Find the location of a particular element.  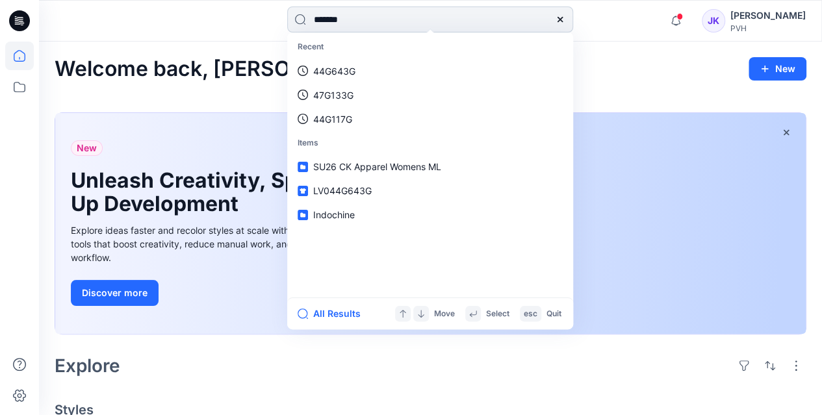

a: Indochine is located at coordinates (430, 215).